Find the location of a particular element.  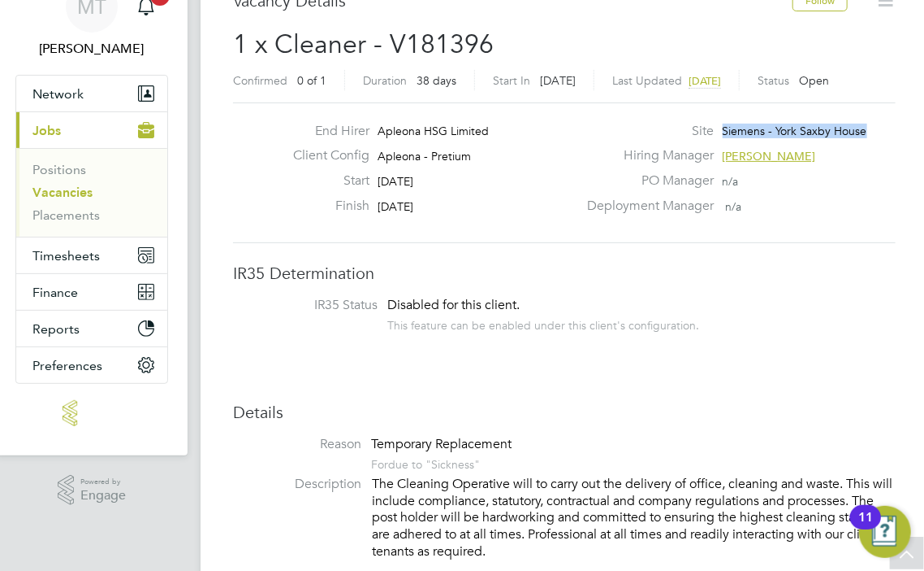

span: Engage is located at coordinates (103, 495).